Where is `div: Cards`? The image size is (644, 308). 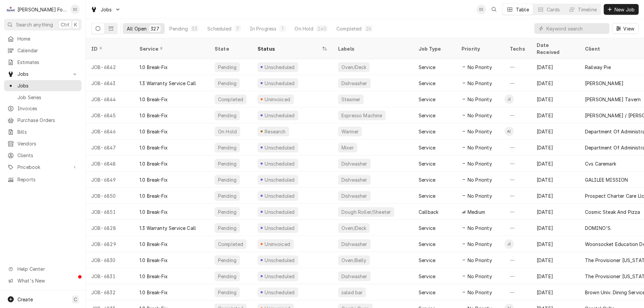
div: Cards is located at coordinates (553, 9).